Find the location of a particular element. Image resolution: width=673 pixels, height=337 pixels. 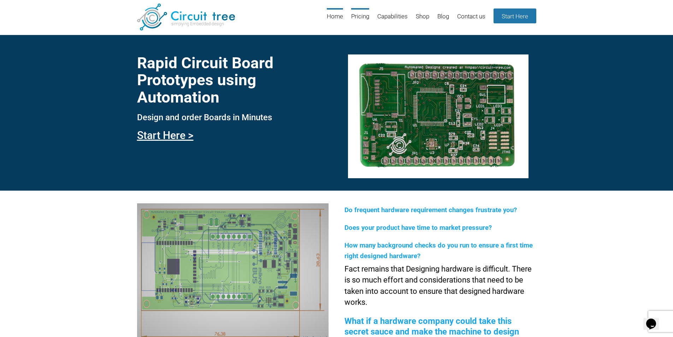

a: Blog is located at coordinates (443, 19).